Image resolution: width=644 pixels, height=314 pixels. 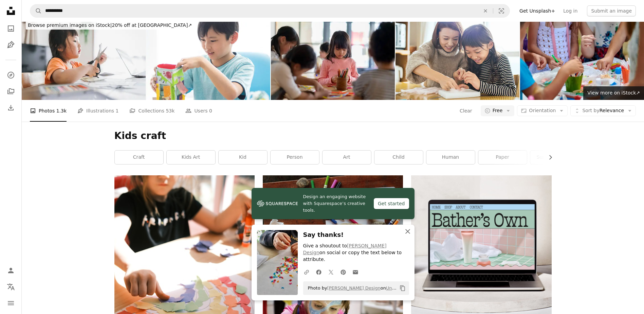 What do you see at coordinates (396, 287) in the screenshot?
I see `a: Unsplash` at bounding box center [396, 287].